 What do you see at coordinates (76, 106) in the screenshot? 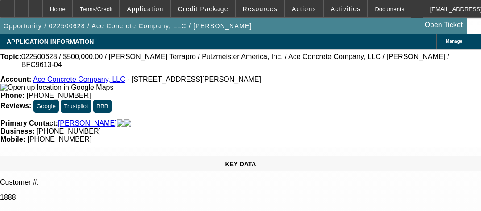
I see `button: Trustpilot` at bounding box center [76, 106].